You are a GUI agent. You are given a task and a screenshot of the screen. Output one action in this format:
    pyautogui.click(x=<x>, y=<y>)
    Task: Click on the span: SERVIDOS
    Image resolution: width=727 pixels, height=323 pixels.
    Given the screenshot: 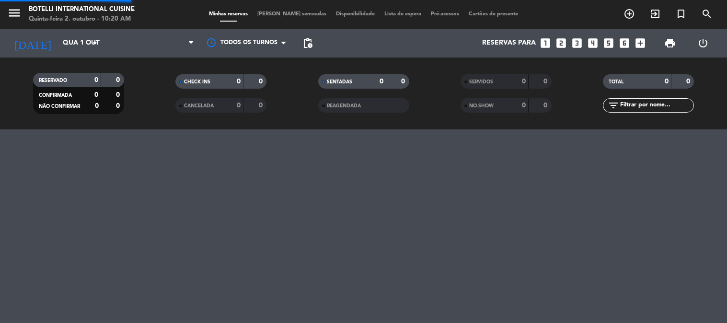 What is the action you would take?
    pyautogui.click(x=481, y=82)
    